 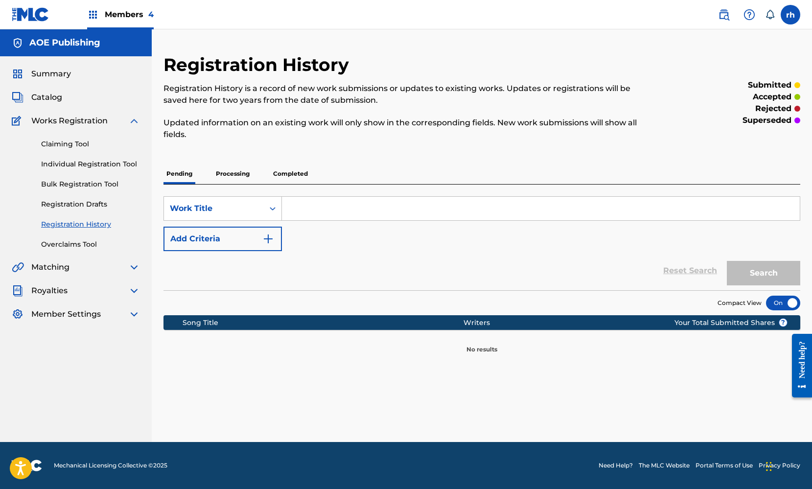 I want to click on span: Members, so click(x=129, y=14).